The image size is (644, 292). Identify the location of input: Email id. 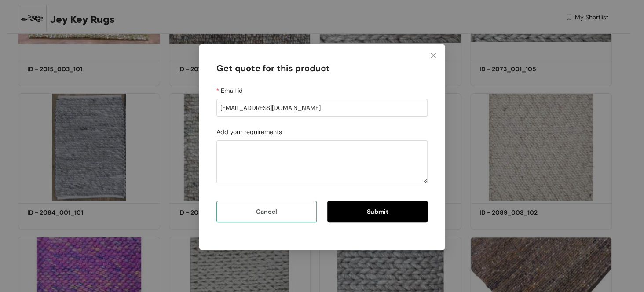
(322, 107).